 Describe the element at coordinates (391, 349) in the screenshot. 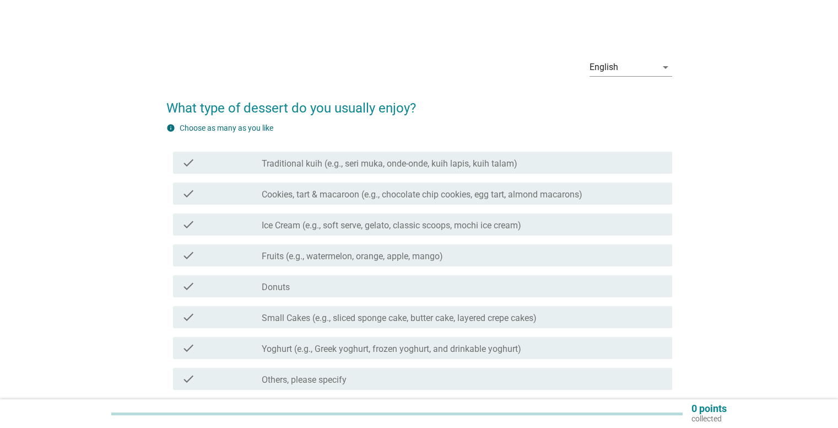

I see `label: Yoghurt (e.g., Greek yoghurt, frozen yoghurt, and drinkable yoghurt)` at that location.